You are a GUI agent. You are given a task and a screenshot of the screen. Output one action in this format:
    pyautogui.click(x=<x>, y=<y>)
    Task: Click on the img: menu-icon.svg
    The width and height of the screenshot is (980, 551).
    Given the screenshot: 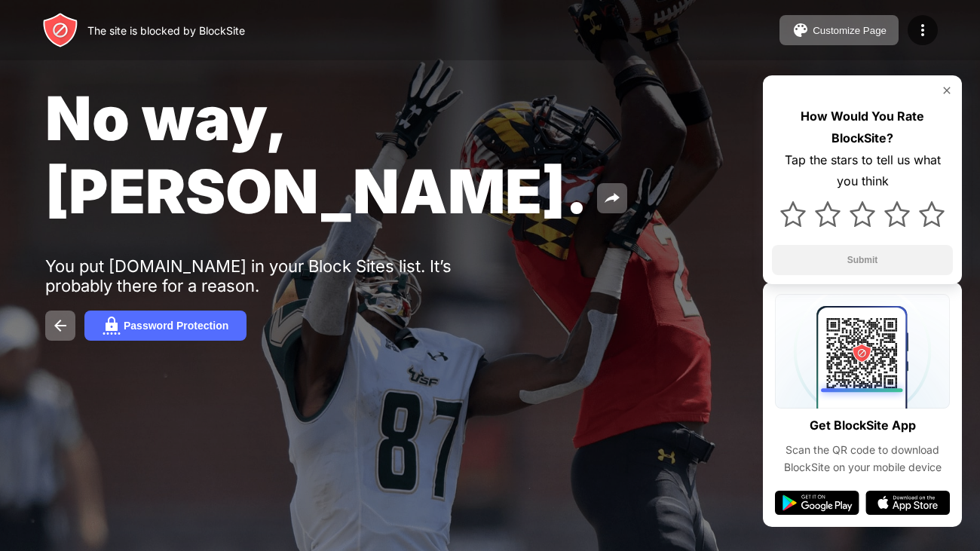 What is the action you would take?
    pyautogui.click(x=923, y=30)
    